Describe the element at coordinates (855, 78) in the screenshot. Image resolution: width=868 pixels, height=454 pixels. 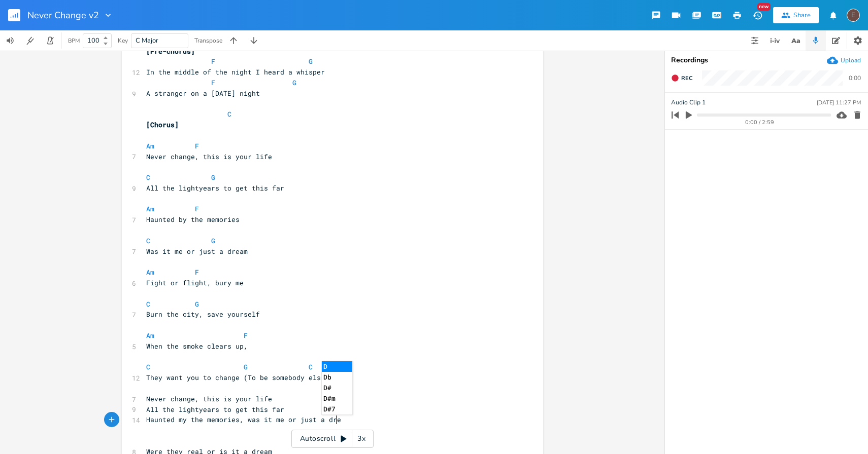
I see `div: 0:00` at that location.